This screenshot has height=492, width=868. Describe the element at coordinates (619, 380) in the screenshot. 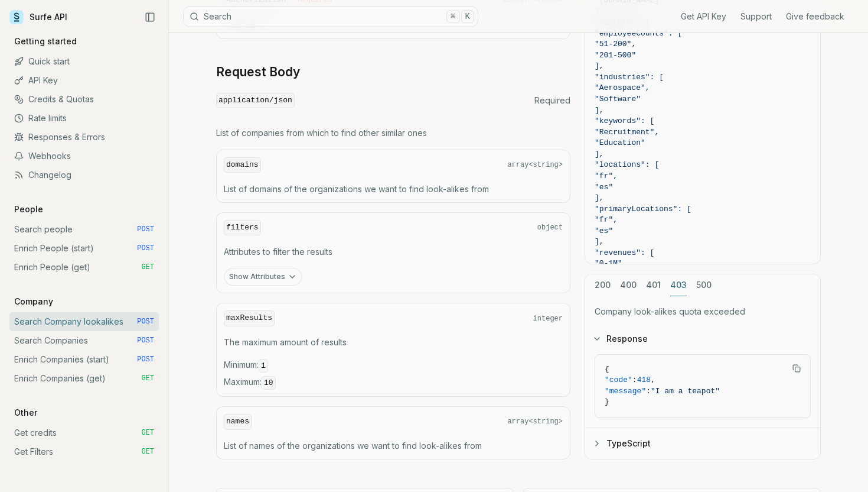

I see `span: "code"` at that location.